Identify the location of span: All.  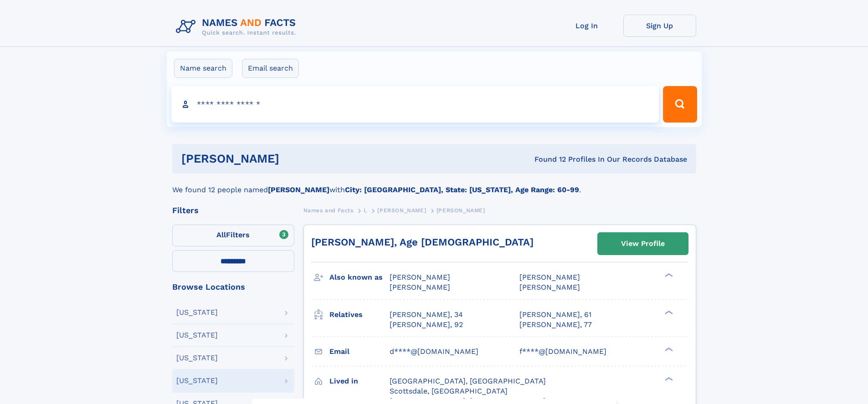
(221, 234).